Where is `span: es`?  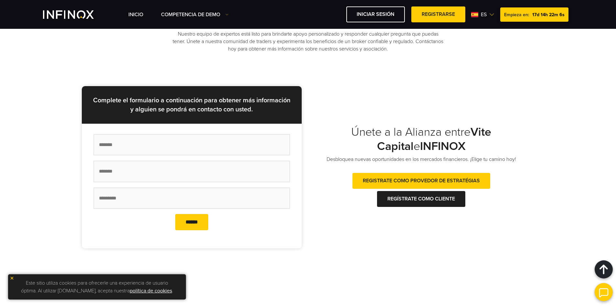 span: es is located at coordinates (484, 15).